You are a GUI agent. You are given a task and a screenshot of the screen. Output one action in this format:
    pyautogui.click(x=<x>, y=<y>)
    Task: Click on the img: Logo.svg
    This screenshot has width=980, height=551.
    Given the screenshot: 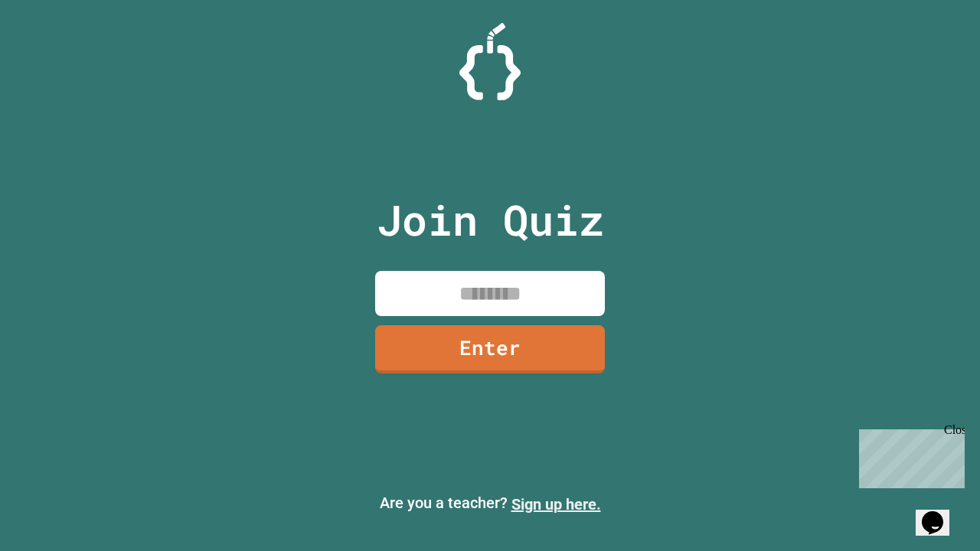 What is the action you would take?
    pyautogui.click(x=490, y=61)
    